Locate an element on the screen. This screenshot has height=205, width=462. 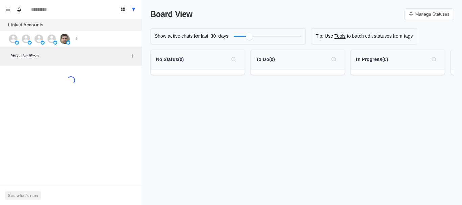
button: Add filters is located at coordinates (132, 56).